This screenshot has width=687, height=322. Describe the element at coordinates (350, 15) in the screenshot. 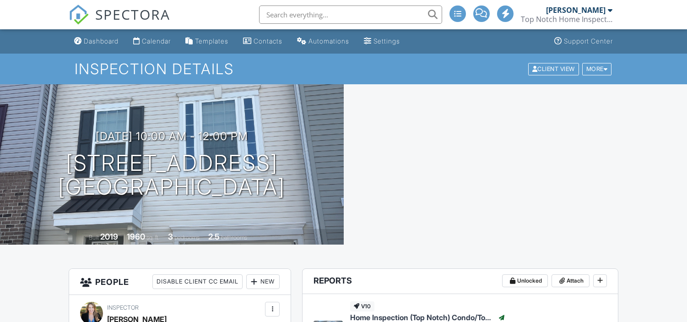

I see `input: Search everything...` at that location.